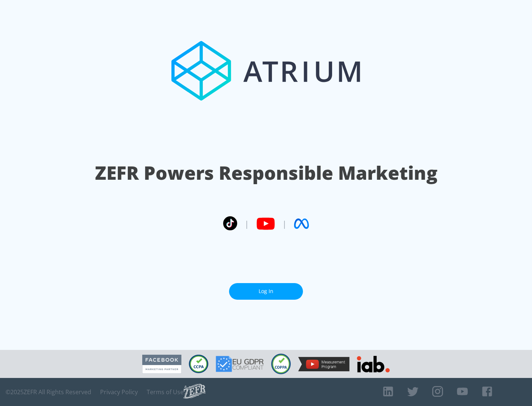 This screenshot has width=532, height=406. I want to click on img: COPPA Compliant, so click(281, 364).